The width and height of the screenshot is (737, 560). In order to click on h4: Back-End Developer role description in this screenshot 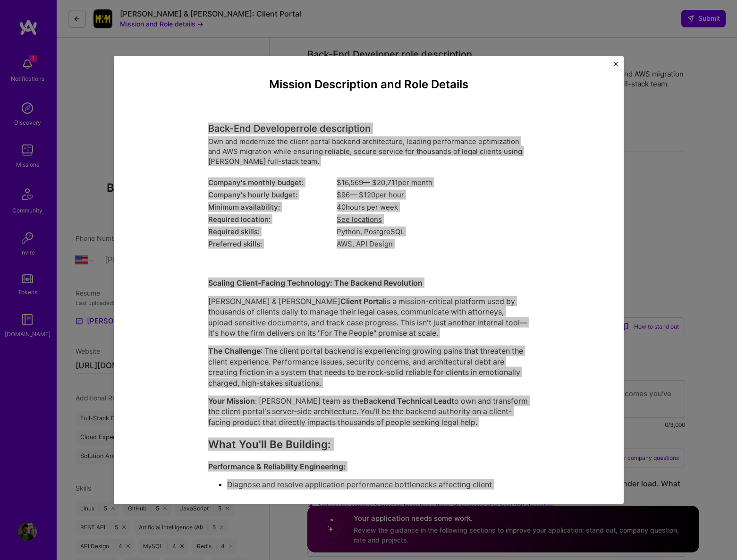, I will do `click(369, 129)`.